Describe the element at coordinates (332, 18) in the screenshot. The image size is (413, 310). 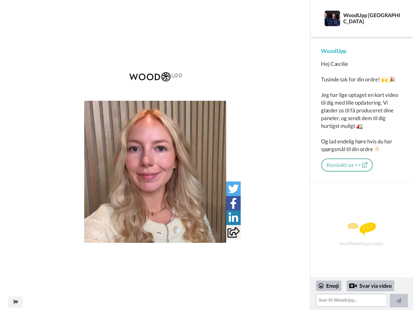
I see `img: Profile Image` at that location.